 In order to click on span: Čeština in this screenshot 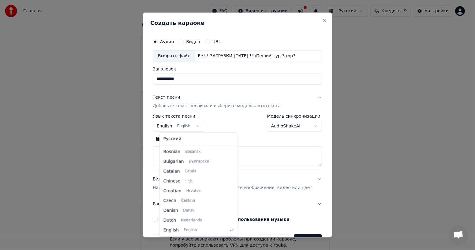, I will do `click(188, 201)`.